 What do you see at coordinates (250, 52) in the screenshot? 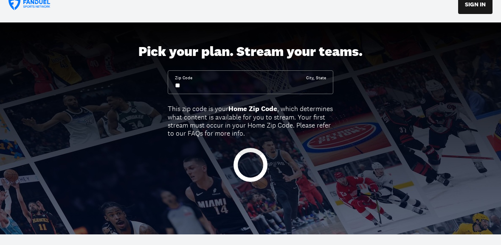
I see `div: Pick your plan. Stream your teams.` at bounding box center [250, 52].